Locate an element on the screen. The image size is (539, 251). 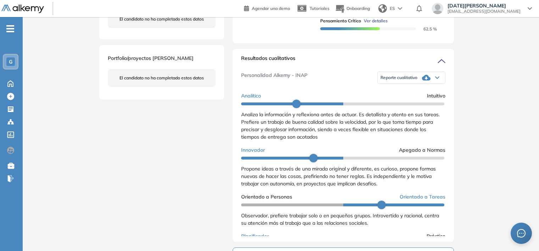
span: Analiza la información y reflexiona antes de actuar. Es detallista y atento en sus tareas. Prefie... is located at coordinates (341, 126).